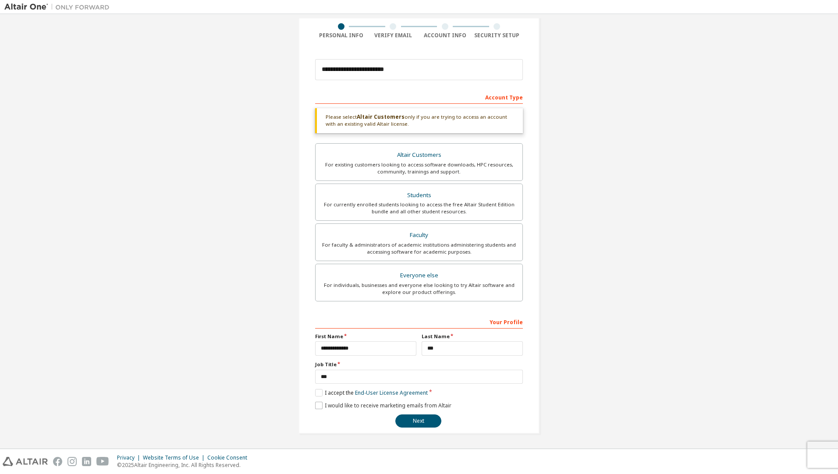 This screenshot has width=838, height=474. Describe the element at coordinates (380, 117) in the screenshot. I see `b: Altair Customers` at that location.